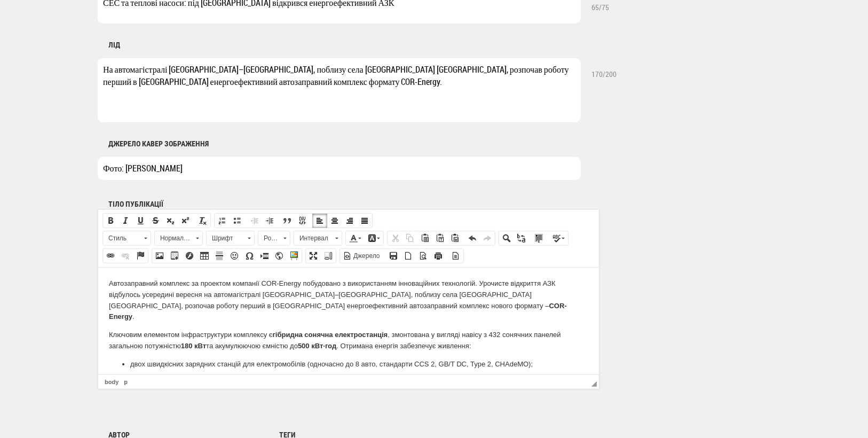  What do you see at coordinates (488, 238) in the screenshot?
I see `a: Повторити` at bounding box center [488, 238].